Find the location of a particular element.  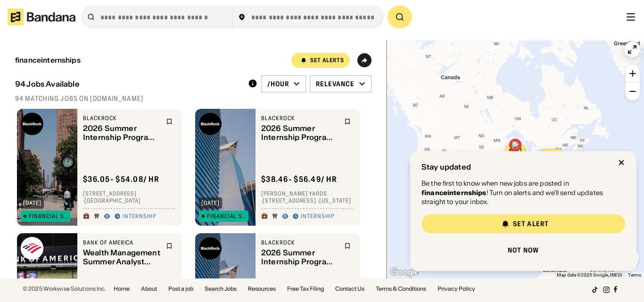

div: Stay updated is located at coordinates (447, 167).